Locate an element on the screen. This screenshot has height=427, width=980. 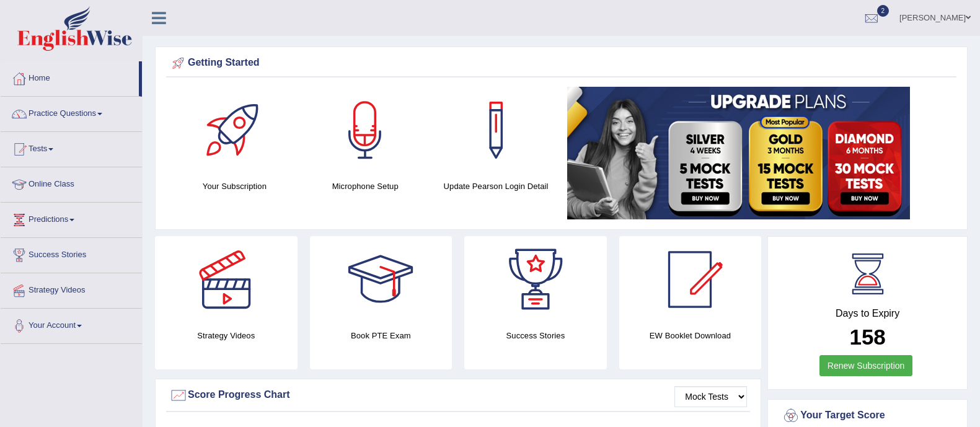
a: Predictions is located at coordinates (71, 218).